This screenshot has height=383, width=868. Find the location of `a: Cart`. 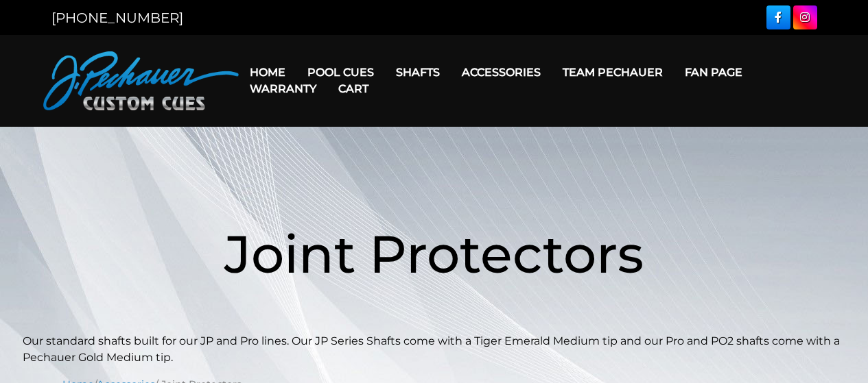

a: Cart is located at coordinates (353, 88).